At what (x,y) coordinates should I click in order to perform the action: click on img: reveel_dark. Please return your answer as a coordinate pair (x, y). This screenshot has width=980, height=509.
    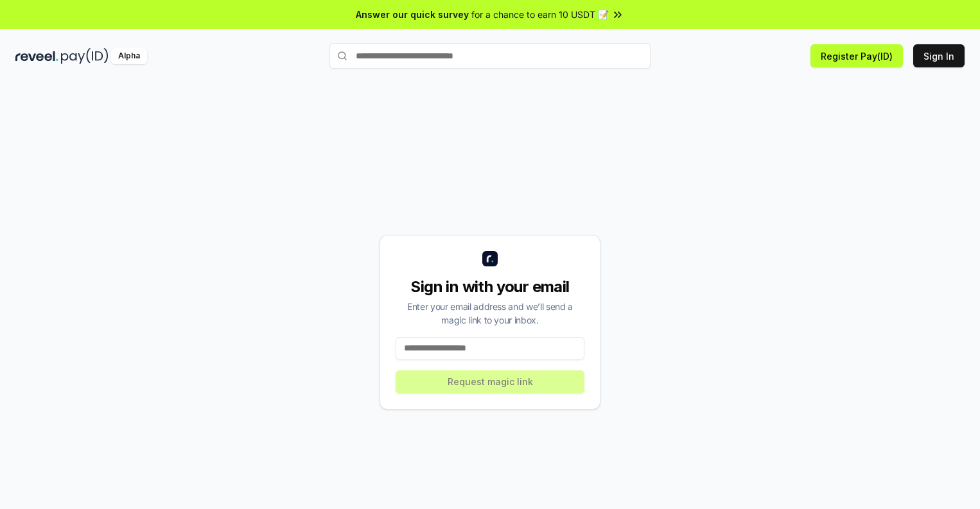
    Looking at the image, I should click on (36, 56).